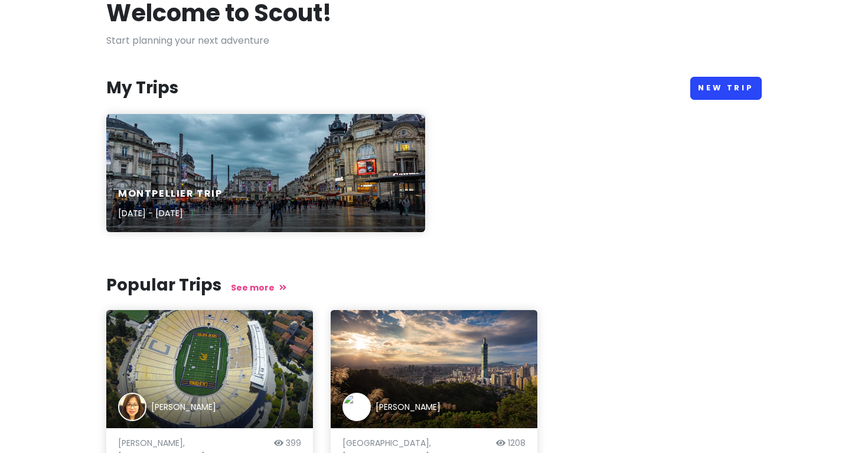 The height and width of the screenshot is (453, 868). What do you see at coordinates (170, 194) in the screenshot?
I see `h6: Montpellier Trip` at bounding box center [170, 194].